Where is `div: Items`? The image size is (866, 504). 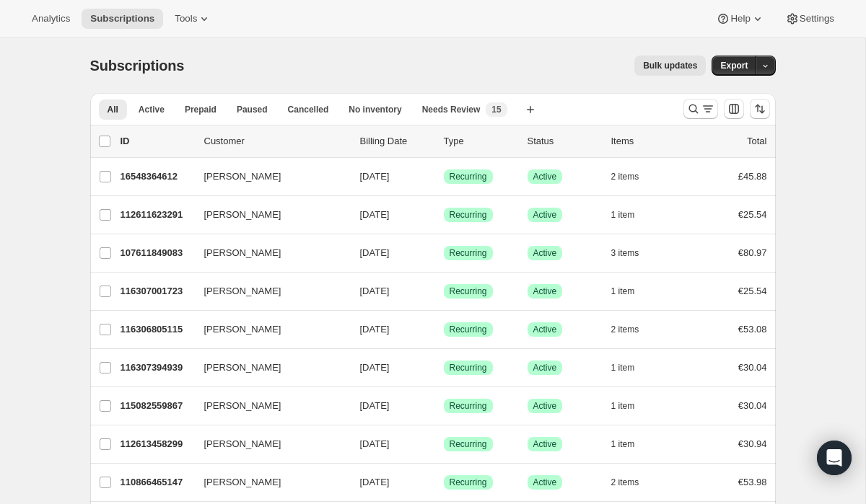
div: Items is located at coordinates (647, 141).